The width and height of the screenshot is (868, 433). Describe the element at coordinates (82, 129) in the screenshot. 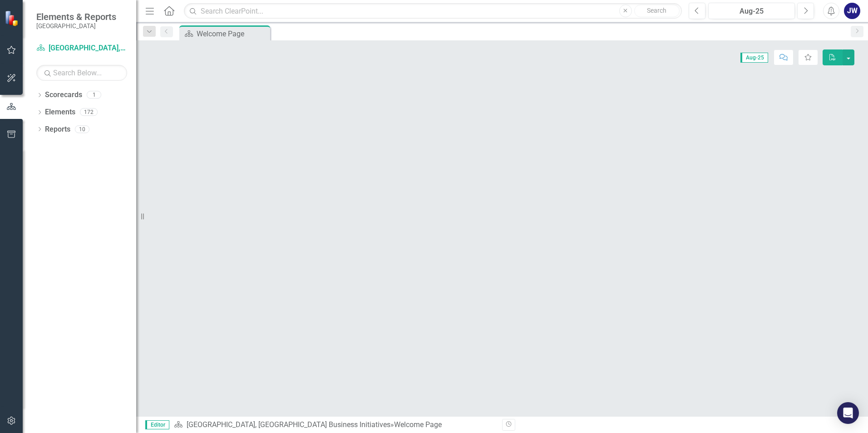

I see `div: 10` at that location.